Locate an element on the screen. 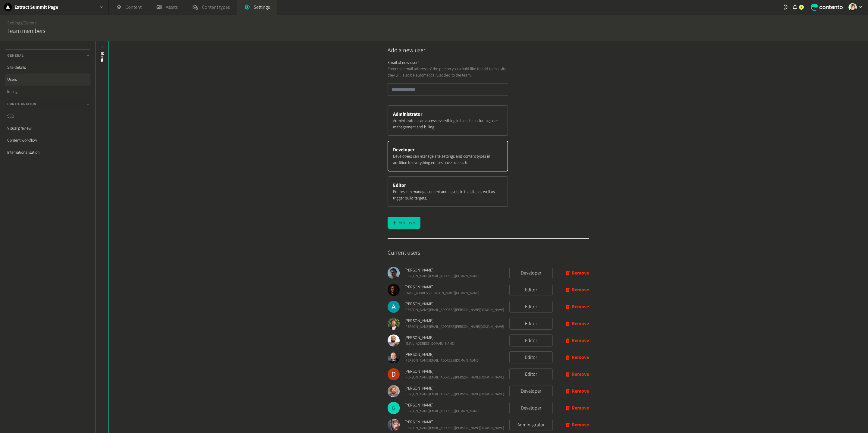 This screenshot has width=868, height=433. a: Internationalisation is located at coordinates (47, 153).